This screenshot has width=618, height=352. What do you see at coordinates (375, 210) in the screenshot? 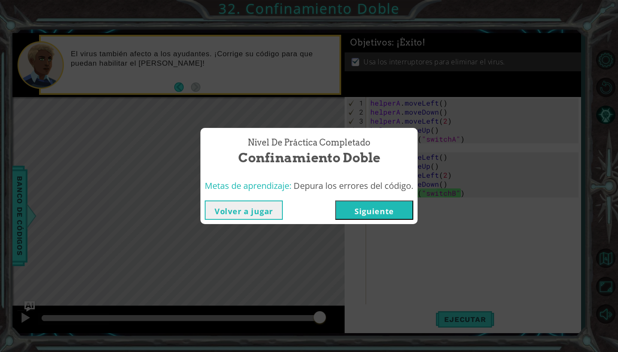
I see `button: Siguiente` at bounding box center [375, 210].